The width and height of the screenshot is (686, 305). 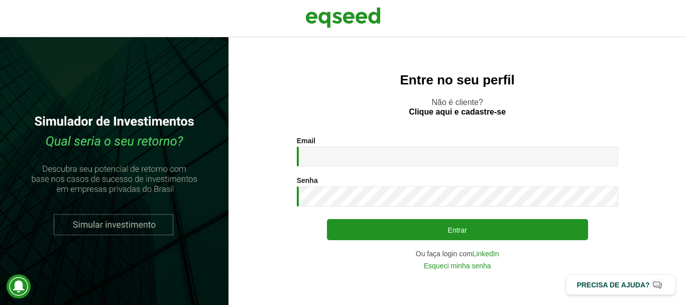 What do you see at coordinates (343, 18) in the screenshot?
I see `img: EqSeed Logo` at bounding box center [343, 18].